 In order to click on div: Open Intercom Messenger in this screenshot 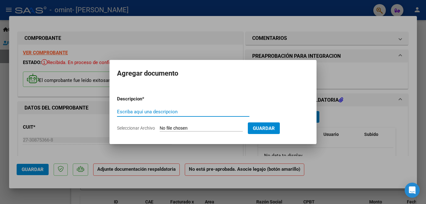, I will do `click(412, 190)`.